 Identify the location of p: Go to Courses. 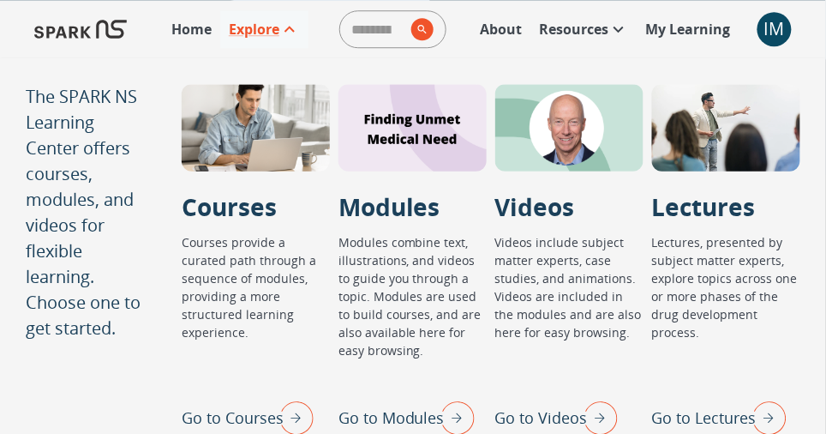
(232, 417).